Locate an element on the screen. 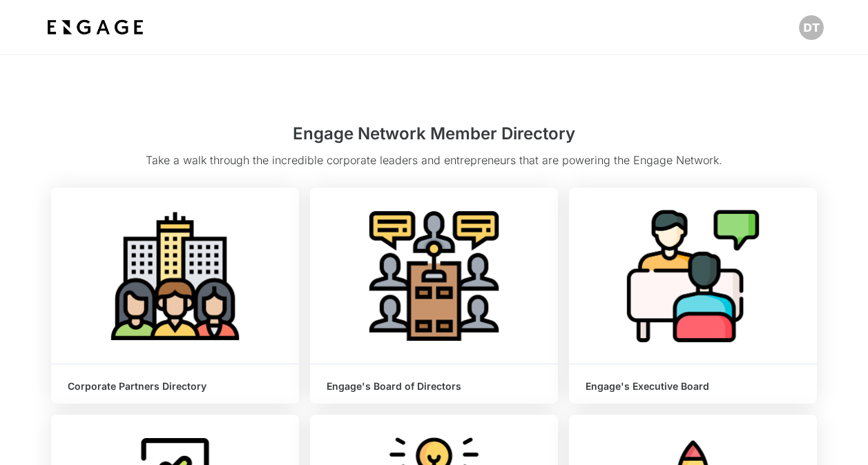 This screenshot has height=465, width=868. img: bdf1fb74-1727-4ba0-a5bd-bc74ae9fc70b.jpeg is located at coordinates (95, 28).